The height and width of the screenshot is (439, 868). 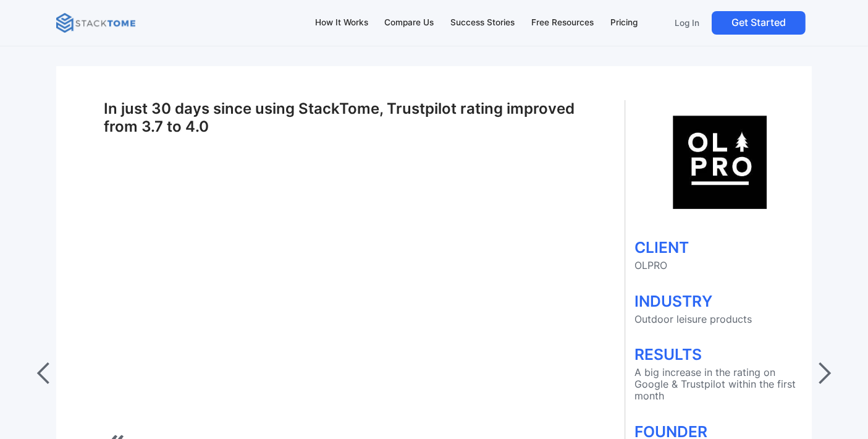 What do you see at coordinates (719, 265) in the screenshot?
I see `p: OLPRO` at bounding box center [719, 265].